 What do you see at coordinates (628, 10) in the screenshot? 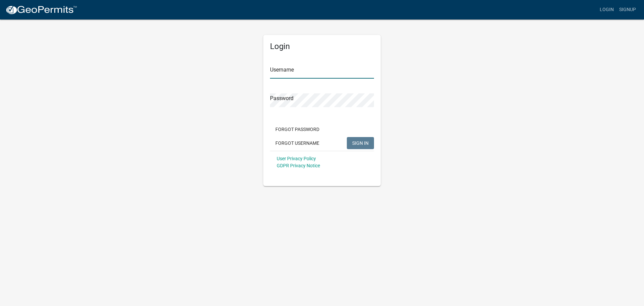
I see `a: Signup` at bounding box center [628, 10].